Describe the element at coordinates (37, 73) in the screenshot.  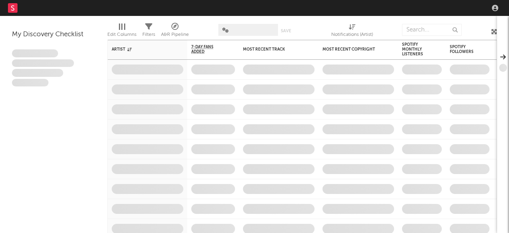
I see `span: Praesent ac interdum` at that location.